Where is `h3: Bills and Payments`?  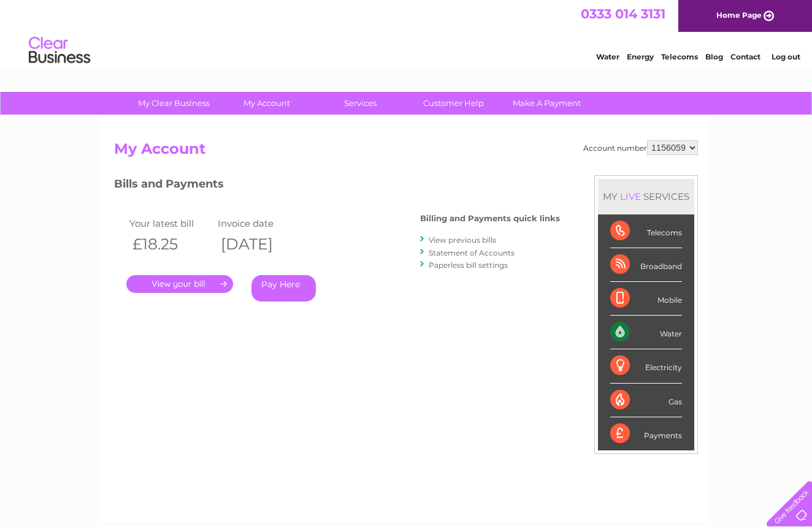 h3: Bills and Payments is located at coordinates (336, 186).